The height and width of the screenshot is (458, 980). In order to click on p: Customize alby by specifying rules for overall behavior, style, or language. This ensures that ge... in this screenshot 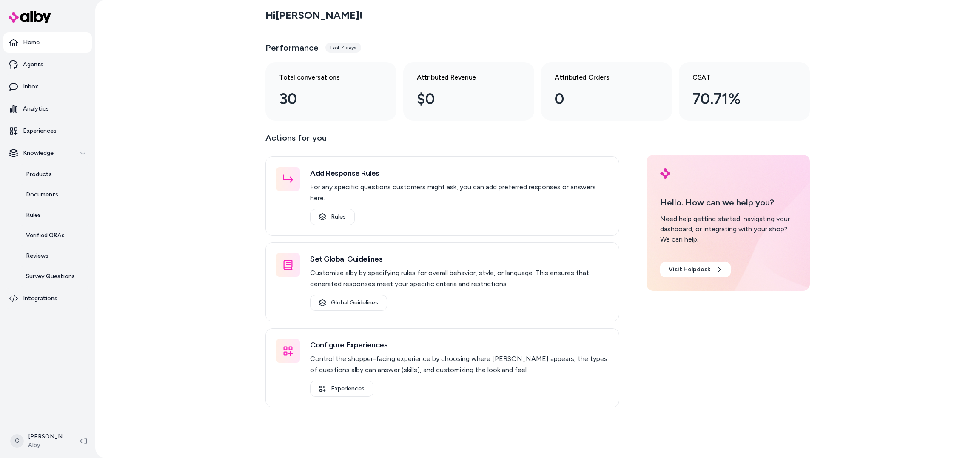, I will do `click(460, 278)`.